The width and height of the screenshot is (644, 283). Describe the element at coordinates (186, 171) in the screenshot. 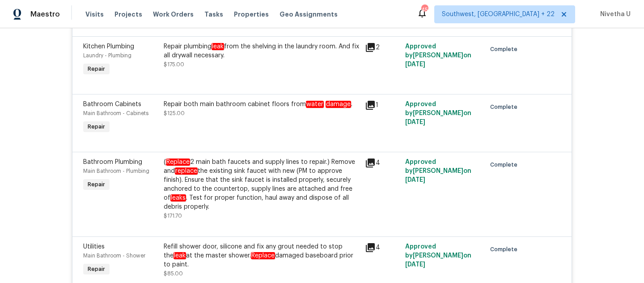

I see `em: replace` at that location.